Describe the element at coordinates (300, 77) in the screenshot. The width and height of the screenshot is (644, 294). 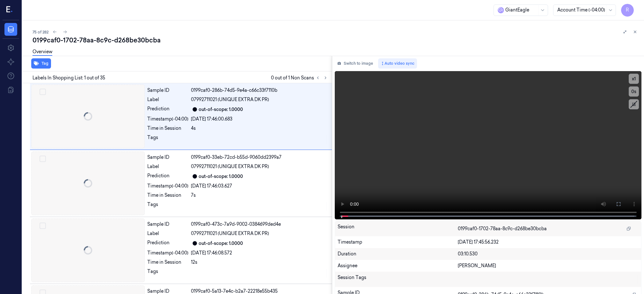
I see `span: 0 out of 1 Non Scans` at that location.